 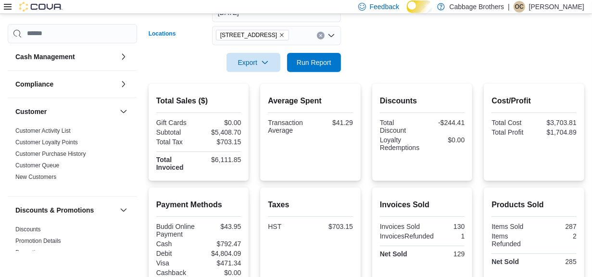 I want to click on span: Feedback, so click(x=384, y=7).